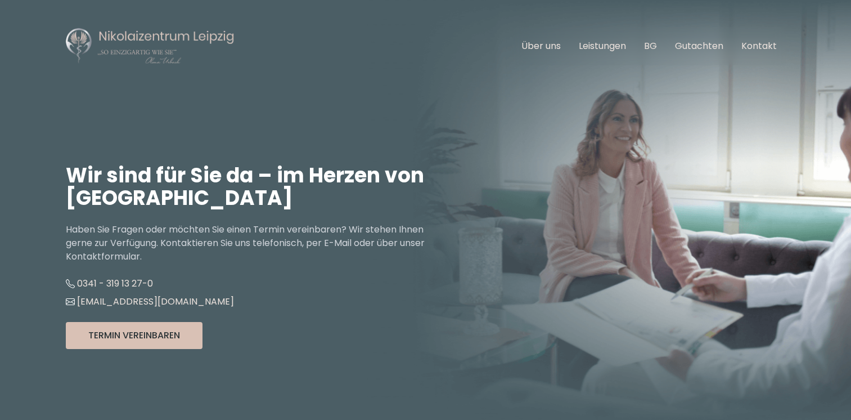 Image resolution: width=851 pixels, height=420 pixels. What do you see at coordinates (759, 46) in the screenshot?
I see `a: Kontakt` at bounding box center [759, 46].